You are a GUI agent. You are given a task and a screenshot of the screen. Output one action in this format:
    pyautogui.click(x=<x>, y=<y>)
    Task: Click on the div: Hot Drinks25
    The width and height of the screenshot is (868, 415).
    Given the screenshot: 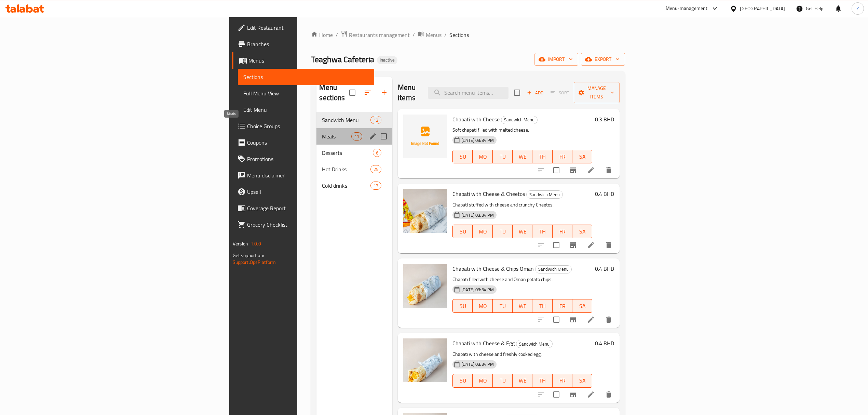 What is the action you would take?
    pyautogui.click(x=354, y=169)
    